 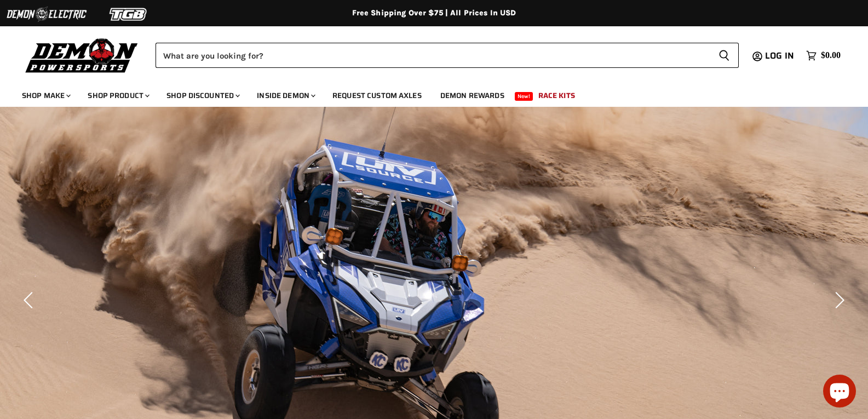 I want to click on a: Shop Product, so click(x=118, y=95).